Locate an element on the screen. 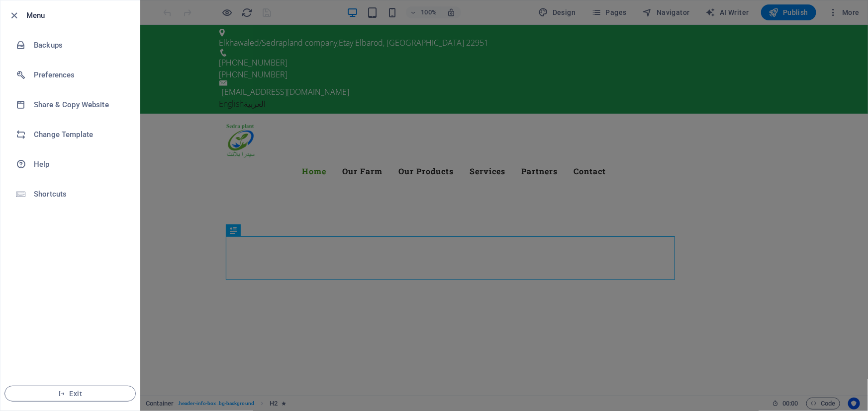 This screenshot has width=868, height=411. h6: Share & Copy Website is located at coordinates (79, 104).